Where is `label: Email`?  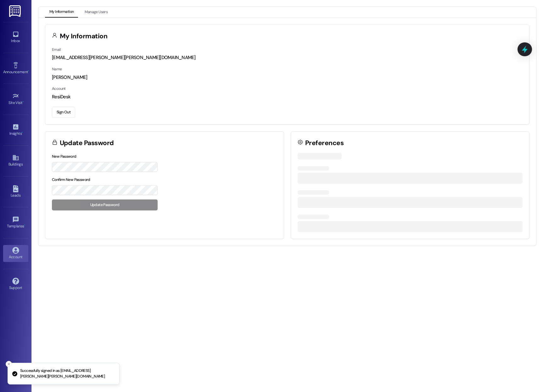
label: Email is located at coordinates (56, 50).